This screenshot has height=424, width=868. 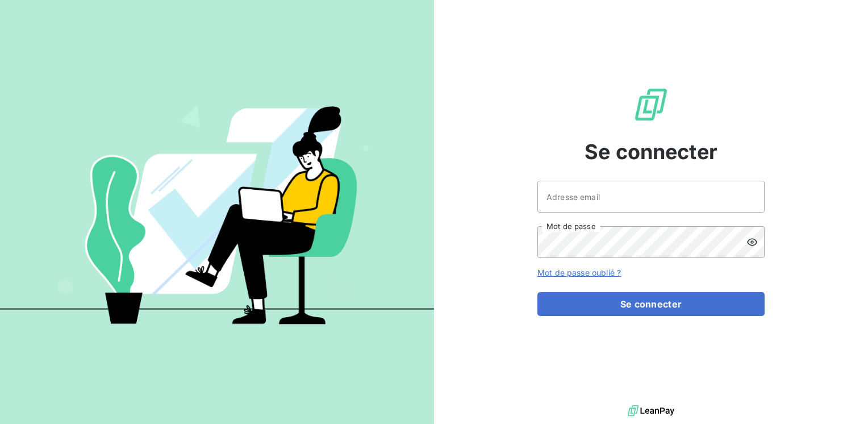 What do you see at coordinates (651, 105) in the screenshot?
I see `img: Logo LeanPay` at bounding box center [651, 105].